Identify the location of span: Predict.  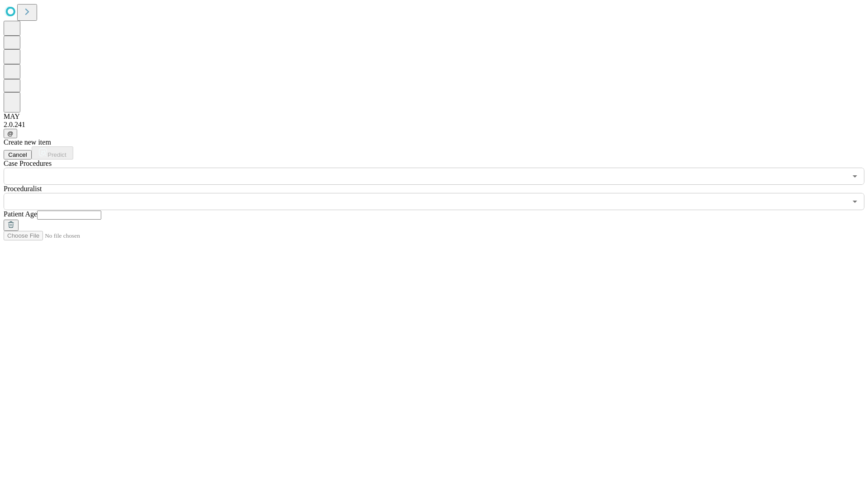
(56, 154).